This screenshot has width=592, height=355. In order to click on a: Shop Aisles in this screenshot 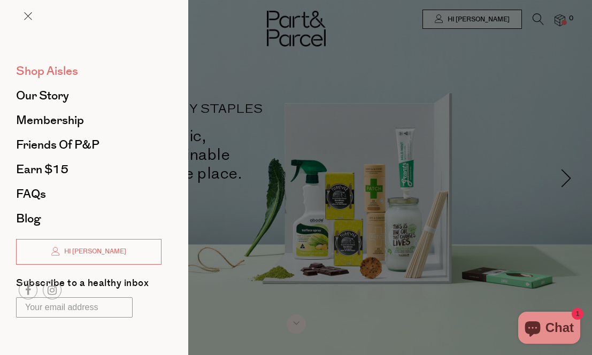, I will do `click(89, 71)`.